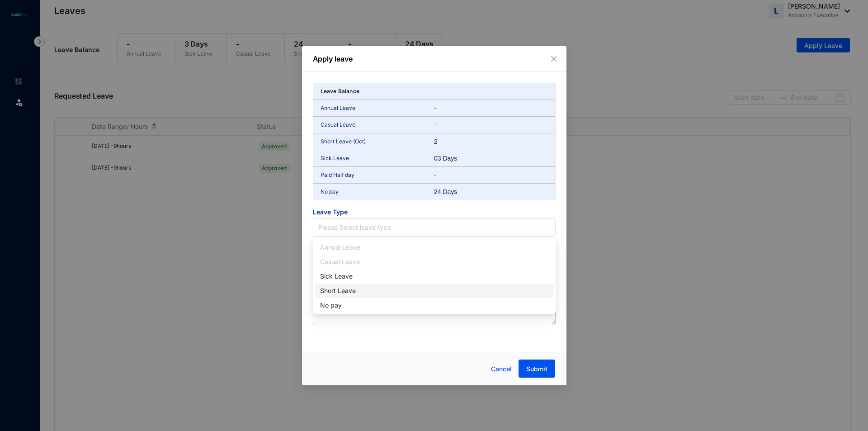 The image size is (868, 431). What do you see at coordinates (537, 369) in the screenshot?
I see `span: Submit` at bounding box center [537, 369].